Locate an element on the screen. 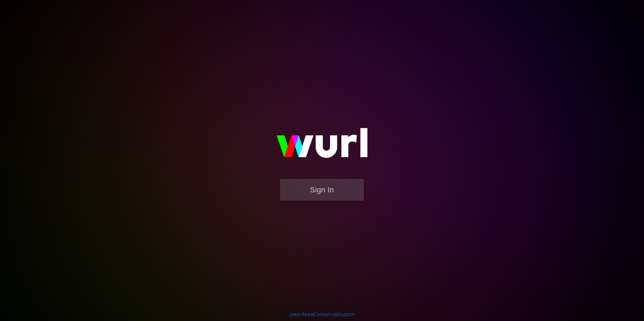 The width and height of the screenshot is (644, 321). img: wurl-logo-on-black-223613ac3d8ba8fe6dc639794a292ebdb59501304c7dfd60c99c58986ef67473.svg is located at coordinates (322, 146).